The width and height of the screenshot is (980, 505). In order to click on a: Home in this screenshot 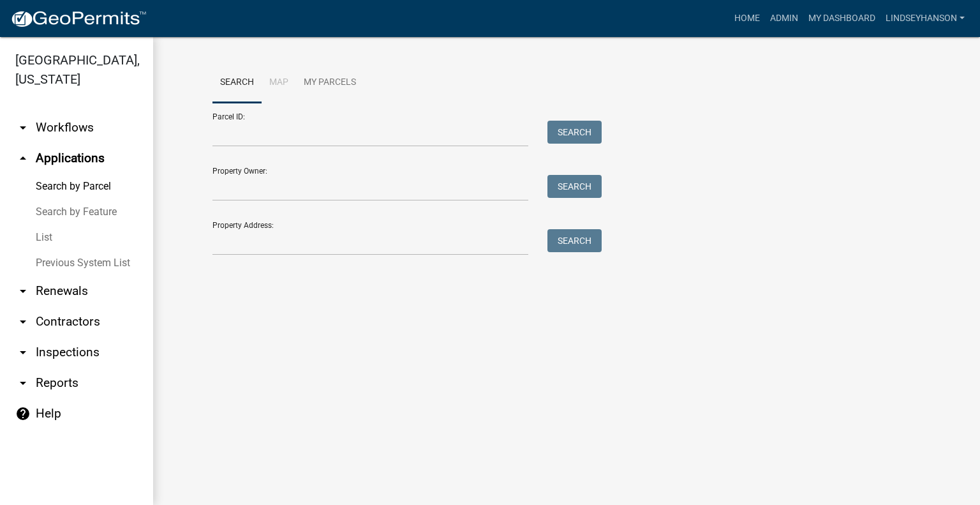, I will do `click(747, 19)`.